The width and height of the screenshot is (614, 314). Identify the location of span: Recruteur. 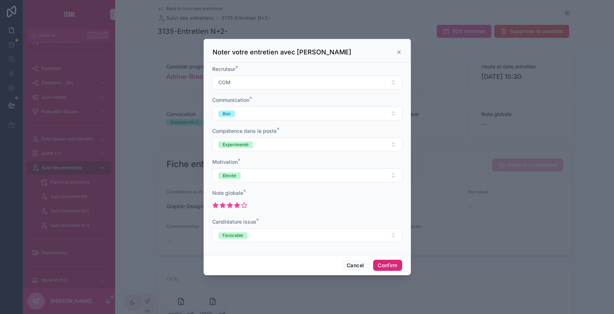
(224, 69).